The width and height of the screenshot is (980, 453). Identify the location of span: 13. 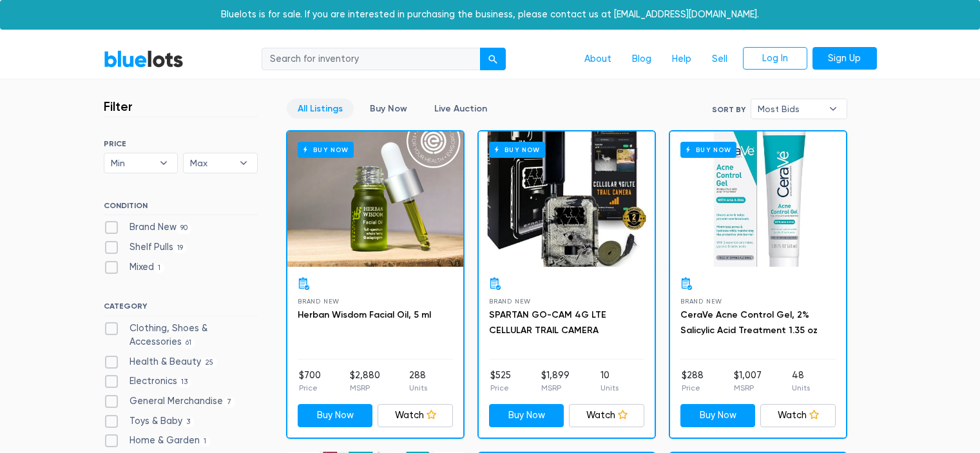
(184, 383).